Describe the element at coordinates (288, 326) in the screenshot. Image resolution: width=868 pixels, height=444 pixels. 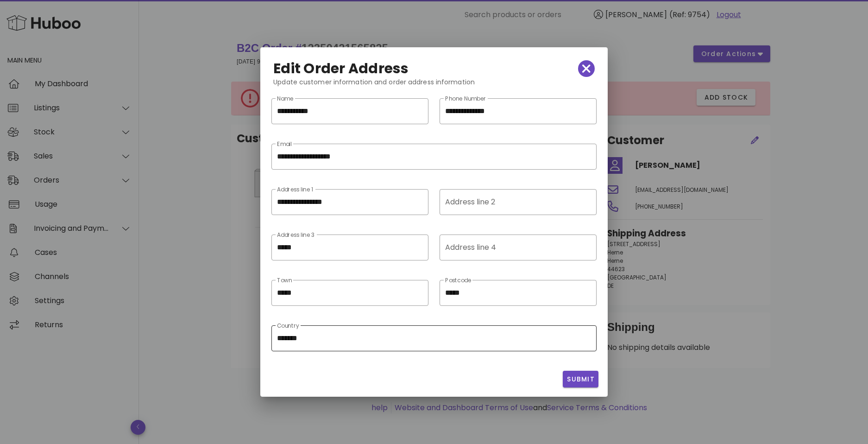
I see `label: Country` at that location.